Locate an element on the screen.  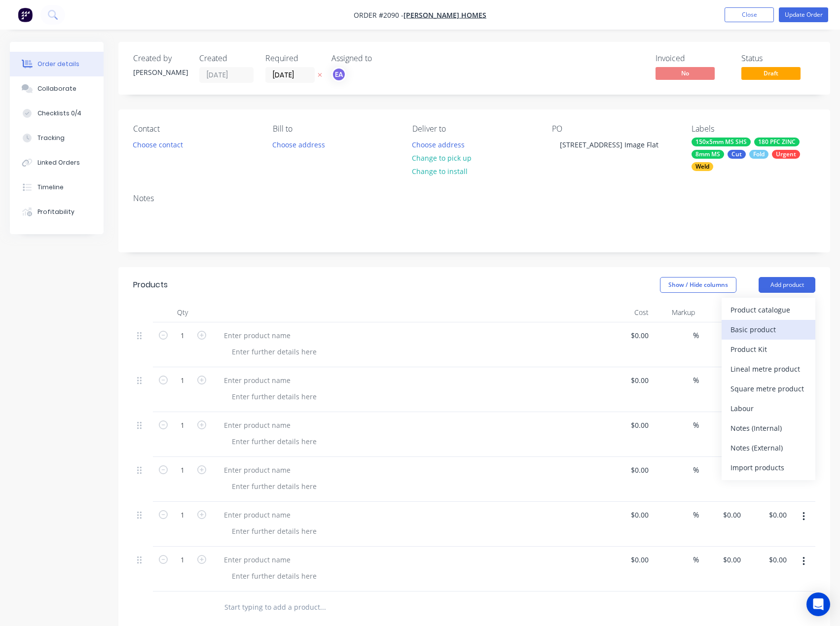
button: Profitability is located at coordinates (57, 212).